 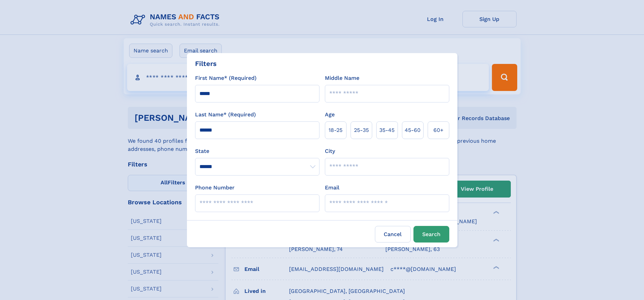 I want to click on label: Last Name* (Required), so click(x=226, y=115).